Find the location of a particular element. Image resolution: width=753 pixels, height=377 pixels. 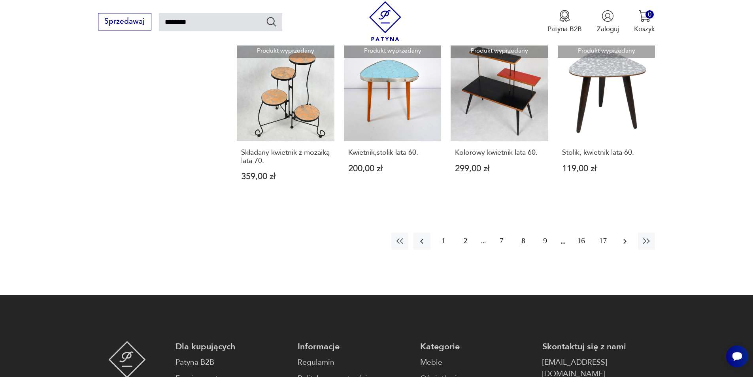

a: Produkt wyprzedanyStolik, kwietnik lata 60.Stolik, kwietnik lata 60.119,00 zł is located at coordinates (606, 121).